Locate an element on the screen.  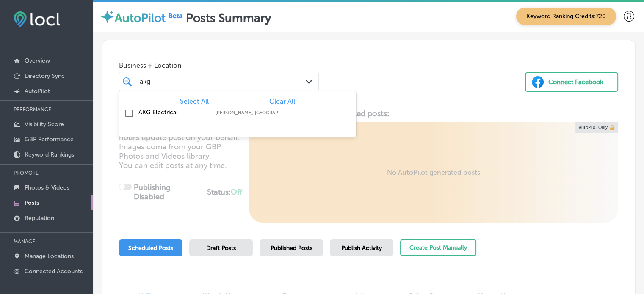
label: AKG Electrical is located at coordinates (173, 112).